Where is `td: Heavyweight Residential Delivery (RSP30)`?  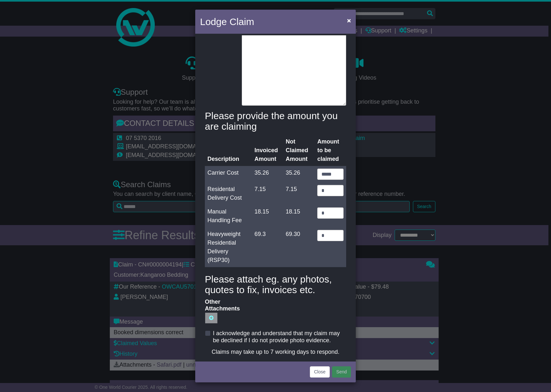
td: Heavyweight Residential Delivery (RSP30) is located at coordinates (229, 248).